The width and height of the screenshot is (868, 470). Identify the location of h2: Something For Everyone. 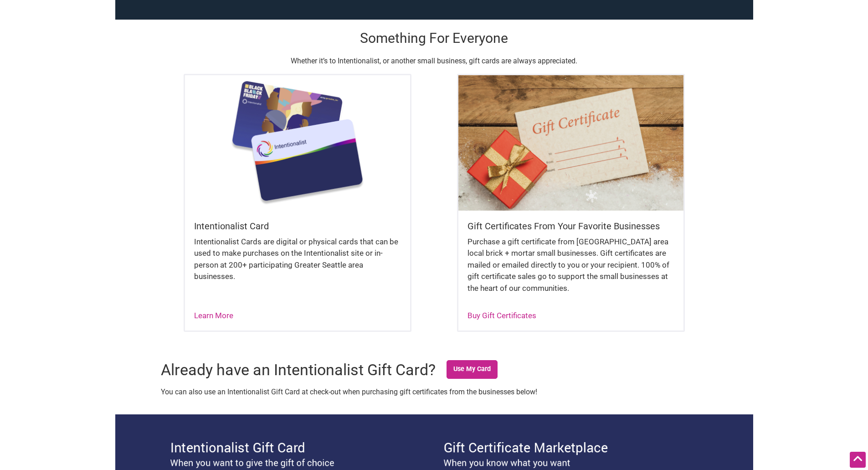
(434, 38).